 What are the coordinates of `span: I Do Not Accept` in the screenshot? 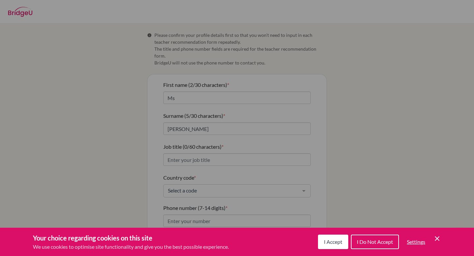 It's located at (375, 242).